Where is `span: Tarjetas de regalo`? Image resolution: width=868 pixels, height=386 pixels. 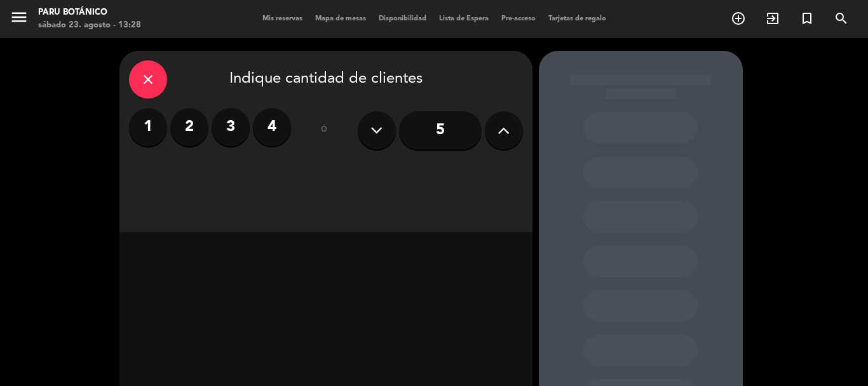
span: Tarjetas de regalo is located at coordinates (577, 18).